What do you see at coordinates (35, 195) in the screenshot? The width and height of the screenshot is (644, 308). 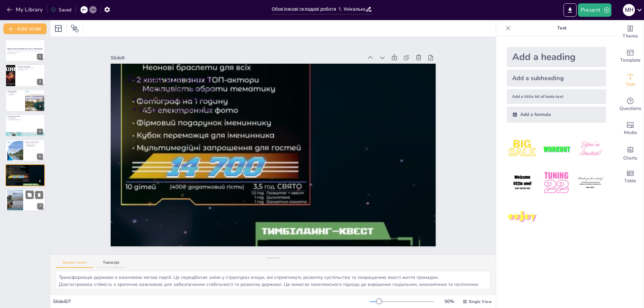 I see `p: Участь у державному управлінні` at bounding box center [35, 195].